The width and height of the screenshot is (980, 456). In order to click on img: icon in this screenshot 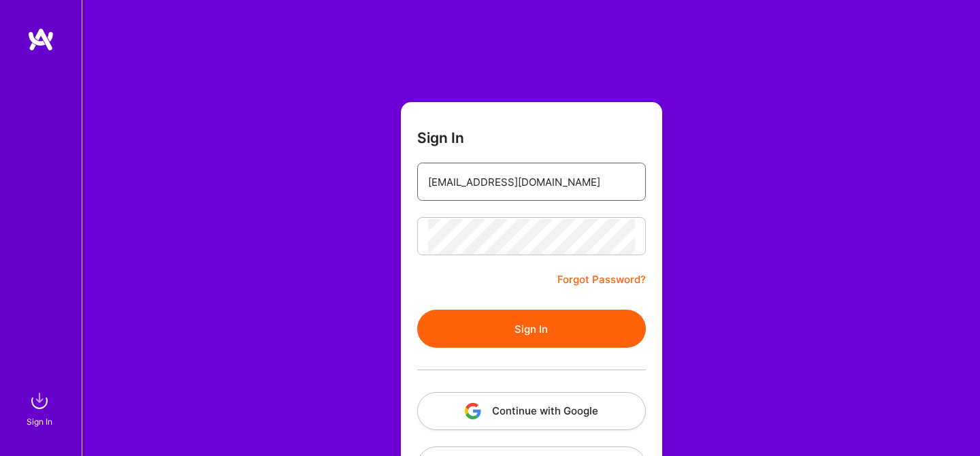, I will do `click(473, 411)`.